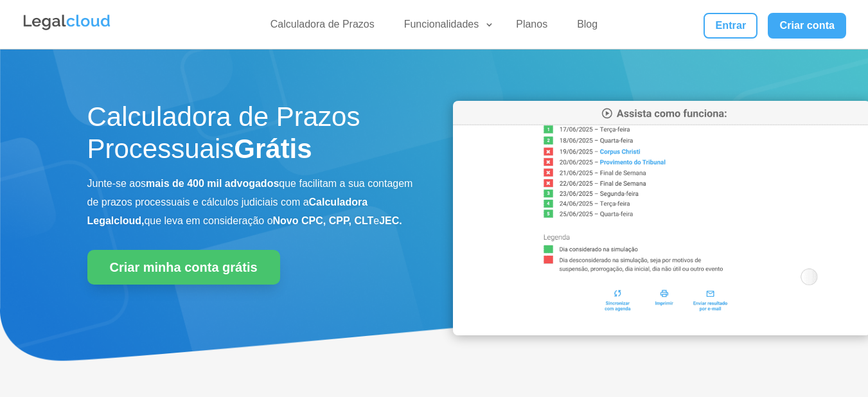 The image size is (868, 397). I want to click on a: Entrar, so click(730, 26).